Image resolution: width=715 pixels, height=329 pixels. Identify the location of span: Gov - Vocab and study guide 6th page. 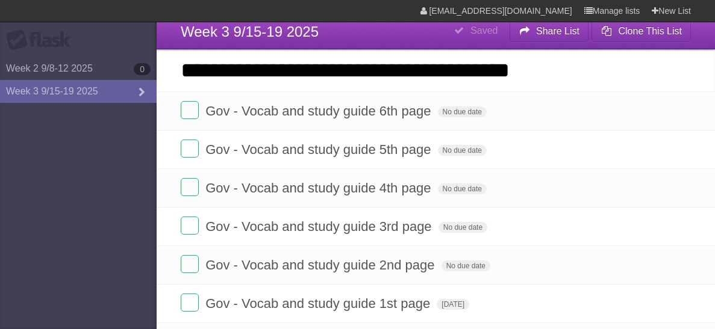
(319, 111).